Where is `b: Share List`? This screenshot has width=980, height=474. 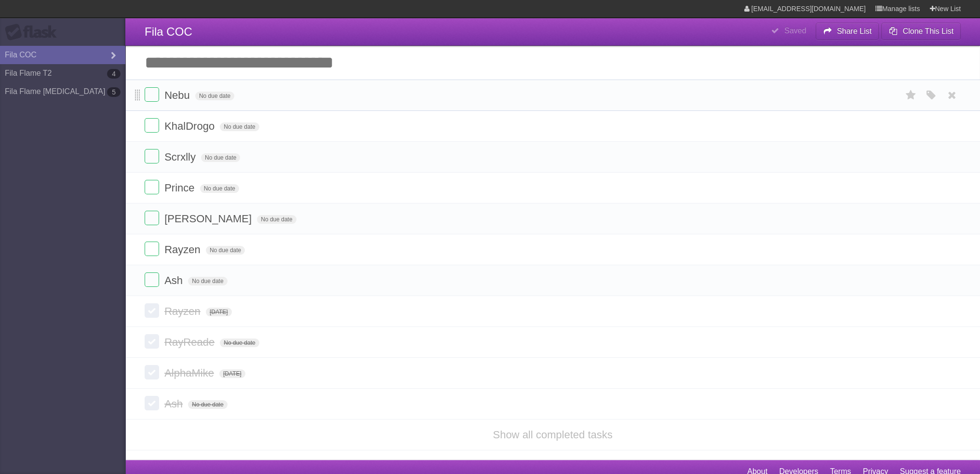
b: Share List is located at coordinates (854, 31).